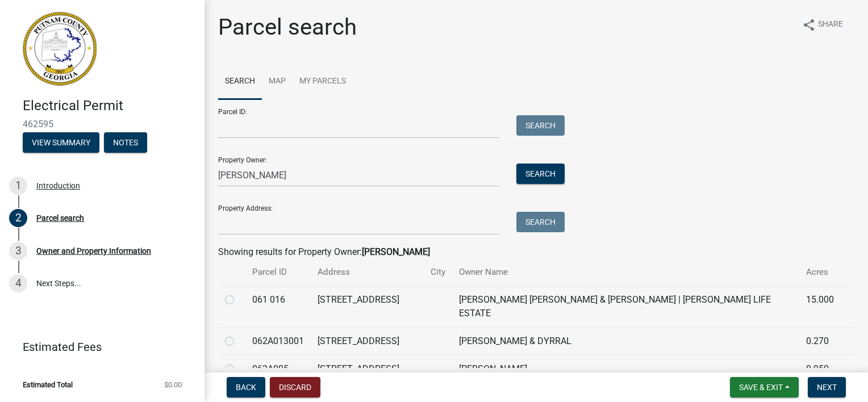 This screenshot has height=402, width=868. I want to click on wm-modal-confirm: Notes, so click(125, 143).